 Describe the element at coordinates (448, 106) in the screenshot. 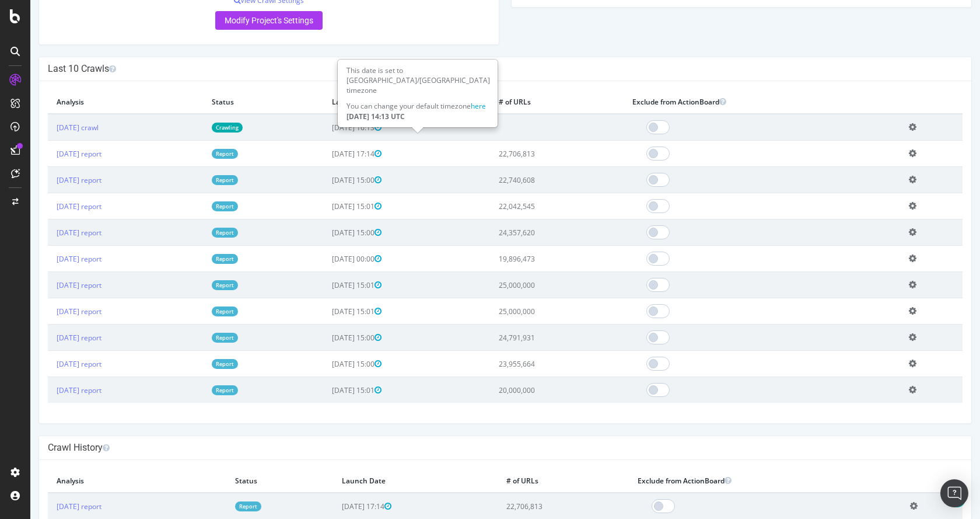

I see `a: here` at that location.